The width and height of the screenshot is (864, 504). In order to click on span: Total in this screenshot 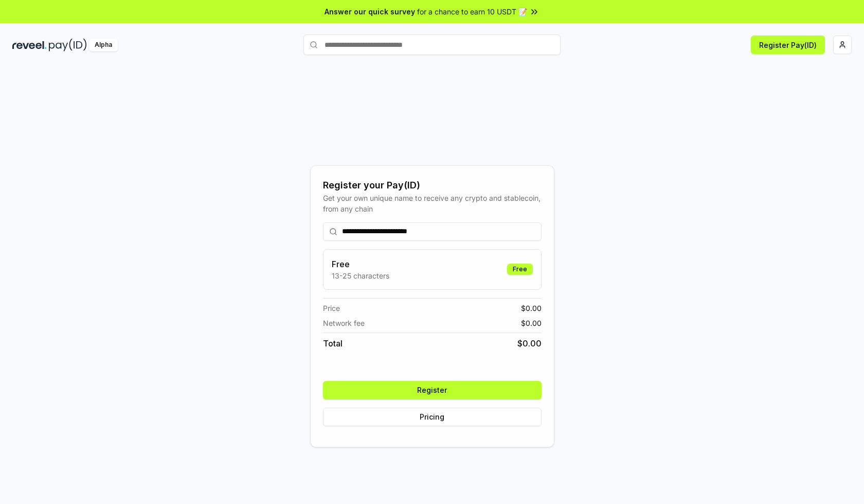, I will do `click(333, 344)`.